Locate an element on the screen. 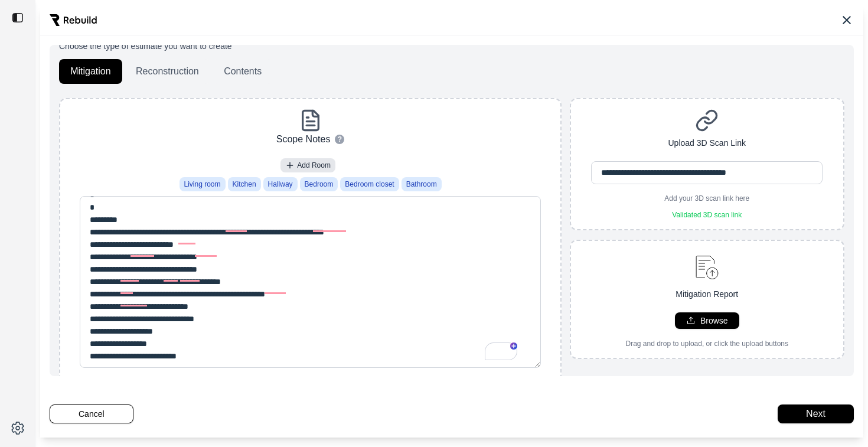  span: Bathroom is located at coordinates (422, 184).